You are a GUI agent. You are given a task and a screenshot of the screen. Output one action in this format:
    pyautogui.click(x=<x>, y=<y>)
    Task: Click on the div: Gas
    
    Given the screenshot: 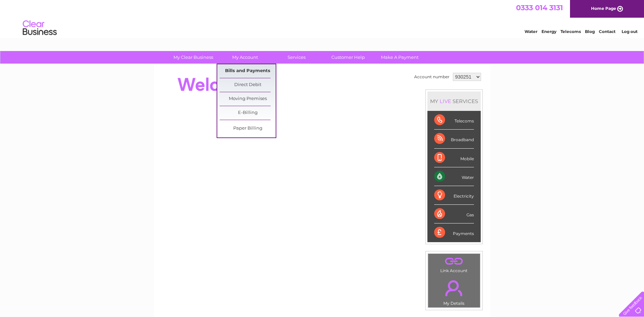 What is the action you would take?
    pyautogui.click(x=454, y=214)
    